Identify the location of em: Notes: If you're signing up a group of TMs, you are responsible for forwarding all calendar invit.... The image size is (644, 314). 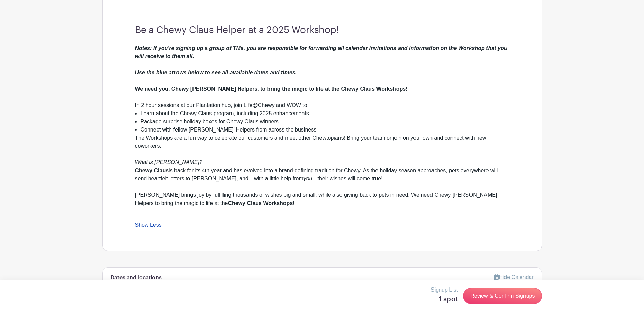
(321, 60).